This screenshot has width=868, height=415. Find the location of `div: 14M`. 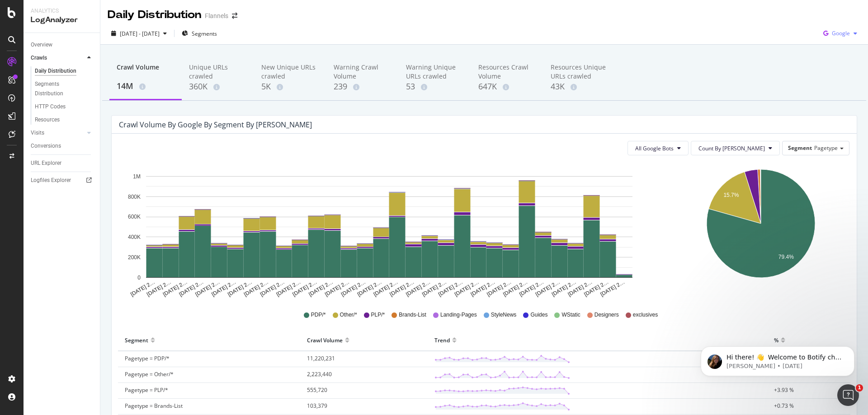

div: 14M is located at coordinates (146, 86).